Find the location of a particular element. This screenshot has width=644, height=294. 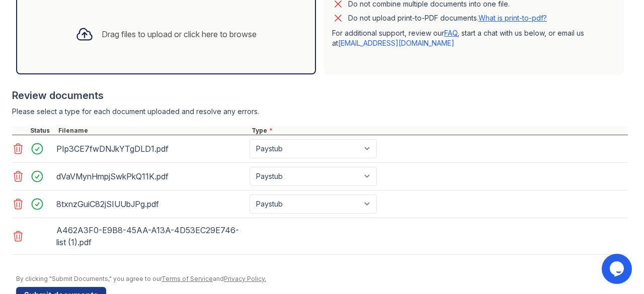

a: Terms of Service is located at coordinates (187, 279).